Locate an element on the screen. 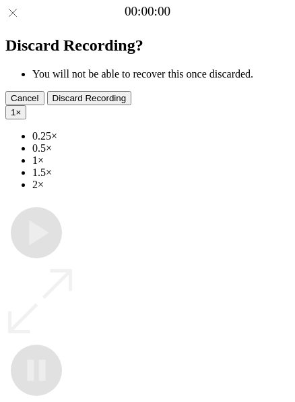  li: 2× is located at coordinates (161, 185).